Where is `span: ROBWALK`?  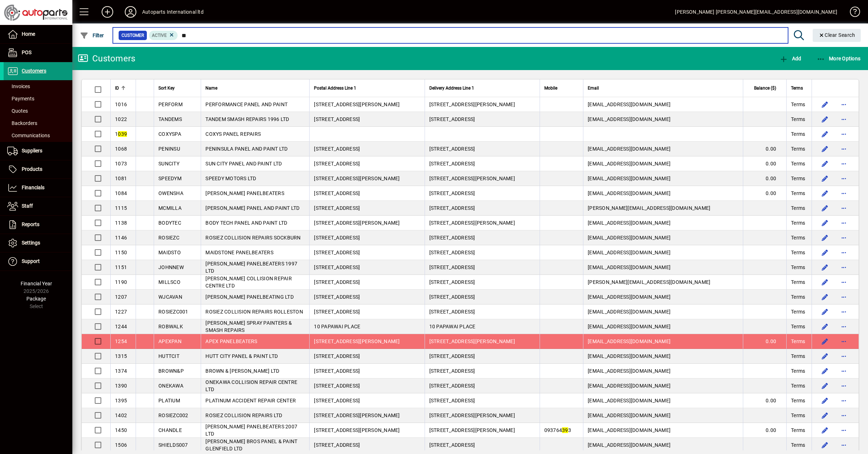
span: ROBWALK is located at coordinates (171, 327).